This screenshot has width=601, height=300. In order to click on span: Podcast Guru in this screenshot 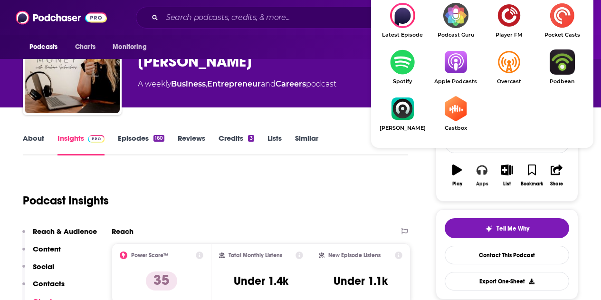, I will do `click(455, 35)`.